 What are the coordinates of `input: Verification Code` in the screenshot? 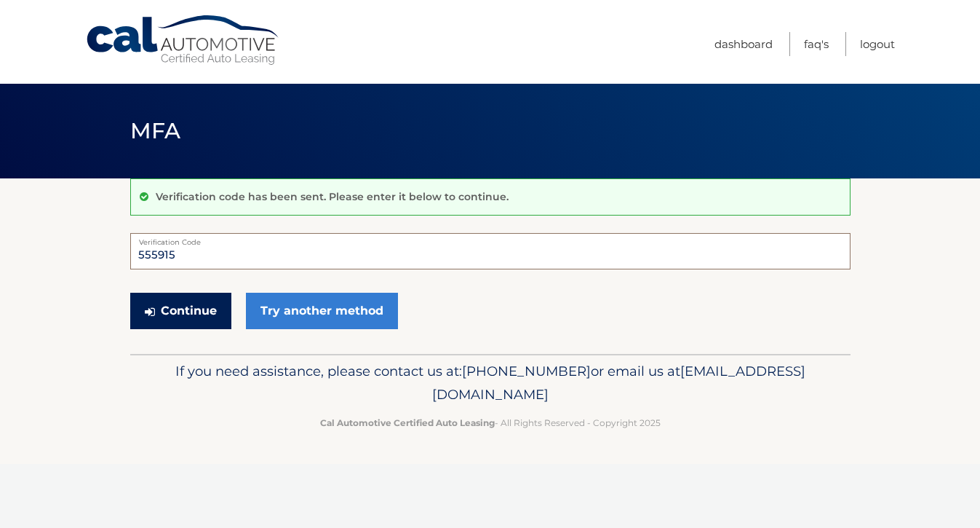 It's located at (490, 251).